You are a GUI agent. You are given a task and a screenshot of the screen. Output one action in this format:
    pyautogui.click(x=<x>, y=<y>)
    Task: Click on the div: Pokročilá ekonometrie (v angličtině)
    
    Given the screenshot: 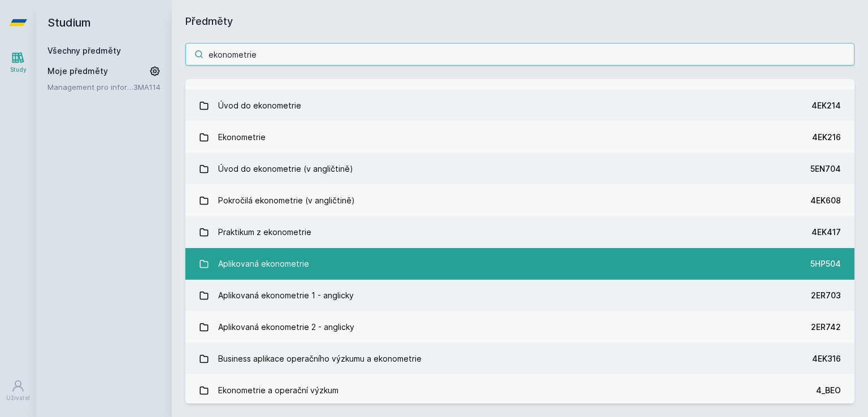 What is the action you would take?
    pyautogui.click(x=287, y=201)
    